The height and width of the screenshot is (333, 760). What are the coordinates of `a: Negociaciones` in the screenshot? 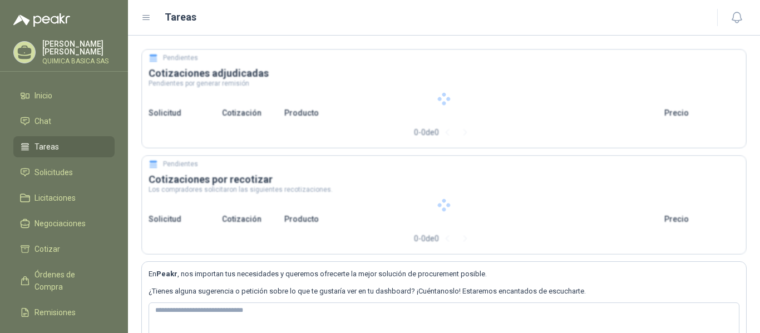 It's located at (64, 224).